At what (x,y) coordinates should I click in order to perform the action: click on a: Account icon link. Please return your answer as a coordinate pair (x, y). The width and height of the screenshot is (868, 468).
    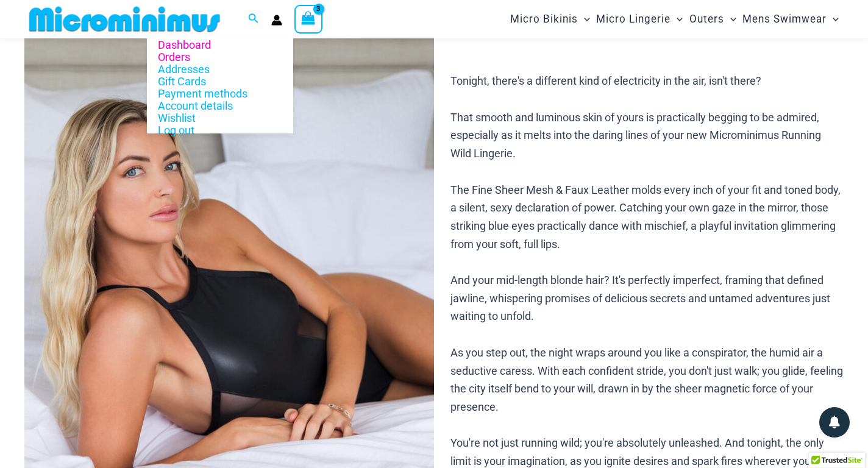
    Looking at the image, I should click on (277, 20).